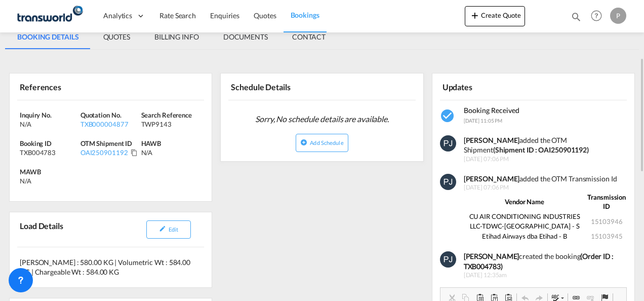 This screenshot has height=301, width=644. What do you see at coordinates (607, 236) in the screenshot?
I see `td: 15103945` at bounding box center [607, 236].